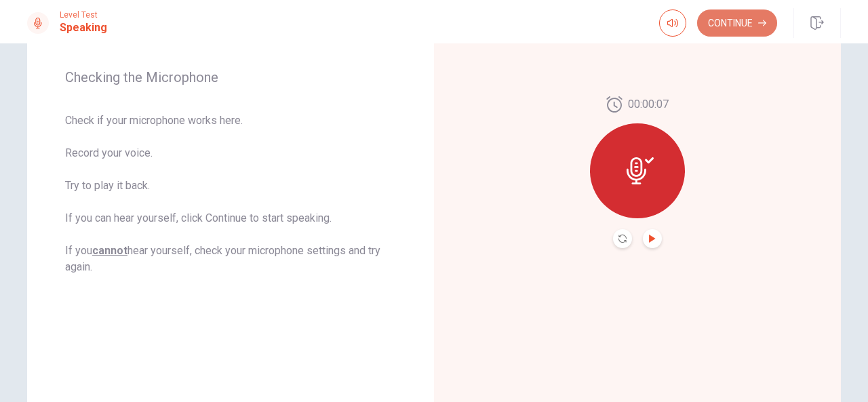 This screenshot has width=868, height=402. Describe the element at coordinates (83, 15) in the screenshot. I see `span: Level Test` at that location.